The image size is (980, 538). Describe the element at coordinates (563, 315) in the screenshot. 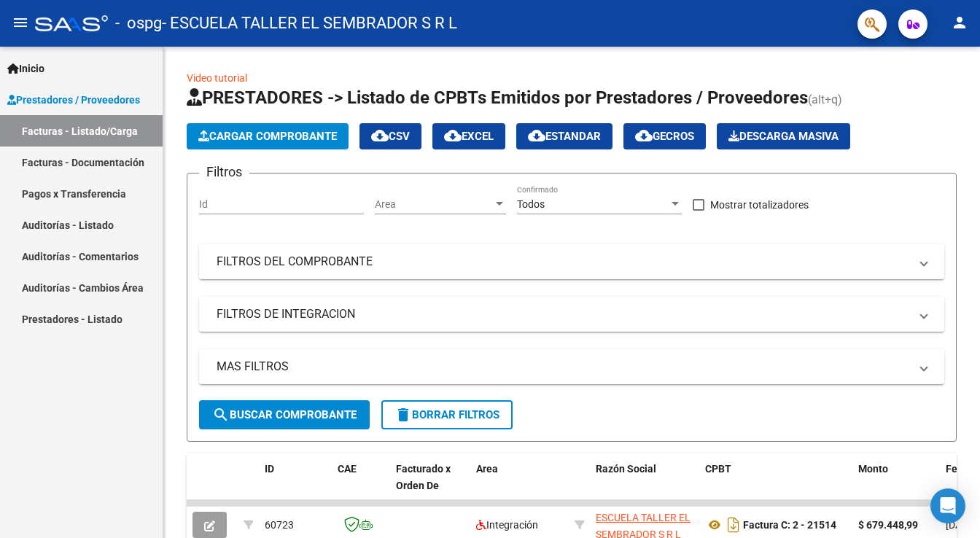

I see `mat-panel-title: FILTROS DE INTEGRACION` at that location.